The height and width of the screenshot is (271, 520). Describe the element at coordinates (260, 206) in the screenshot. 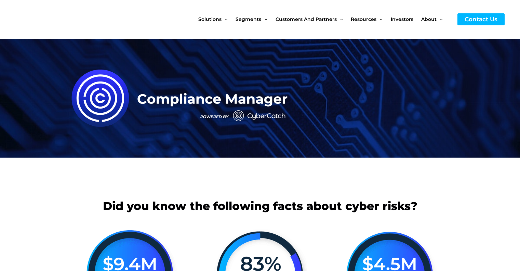

I see `h2: Did you know the following facts about cyber risks?` at that location.